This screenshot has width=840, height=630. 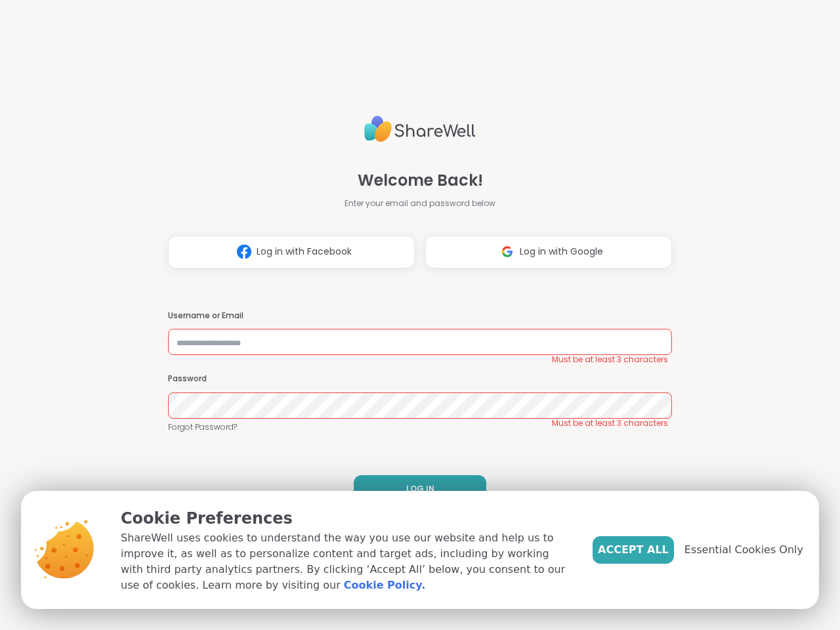 I want to click on button: Log in with Facebook, so click(x=292, y=252).